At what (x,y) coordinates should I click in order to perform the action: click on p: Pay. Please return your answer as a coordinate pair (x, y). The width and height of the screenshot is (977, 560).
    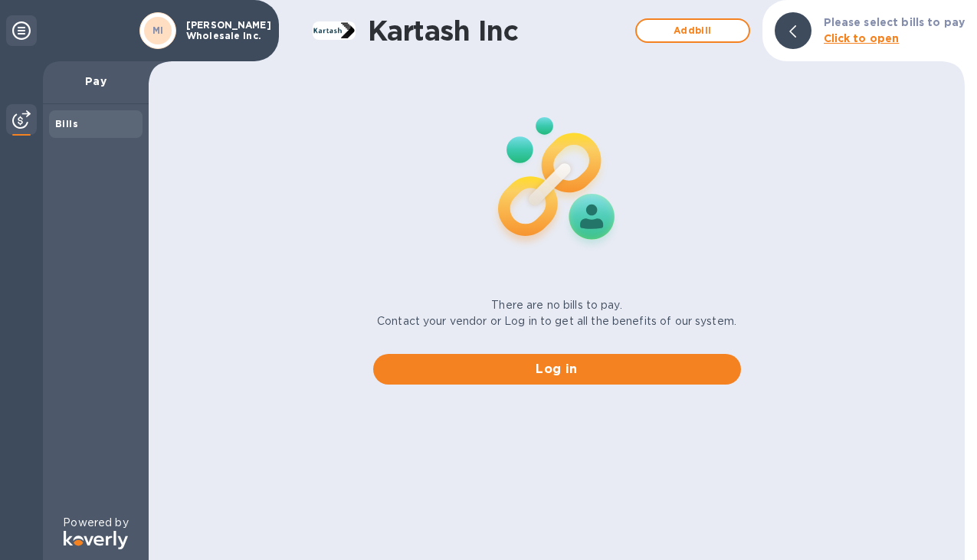
    Looking at the image, I should click on (95, 81).